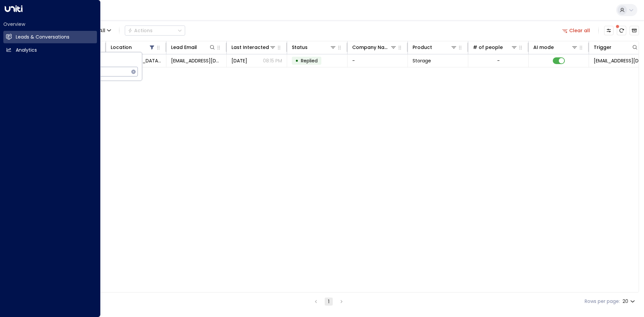 This screenshot has height=317, width=644. What do you see at coordinates (329, 302) in the screenshot?
I see `button: page 1` at bounding box center [329, 302].